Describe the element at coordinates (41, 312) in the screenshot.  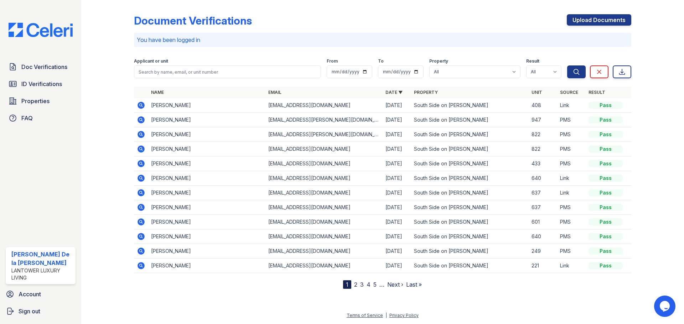
I see `button: Sign out` at that location.